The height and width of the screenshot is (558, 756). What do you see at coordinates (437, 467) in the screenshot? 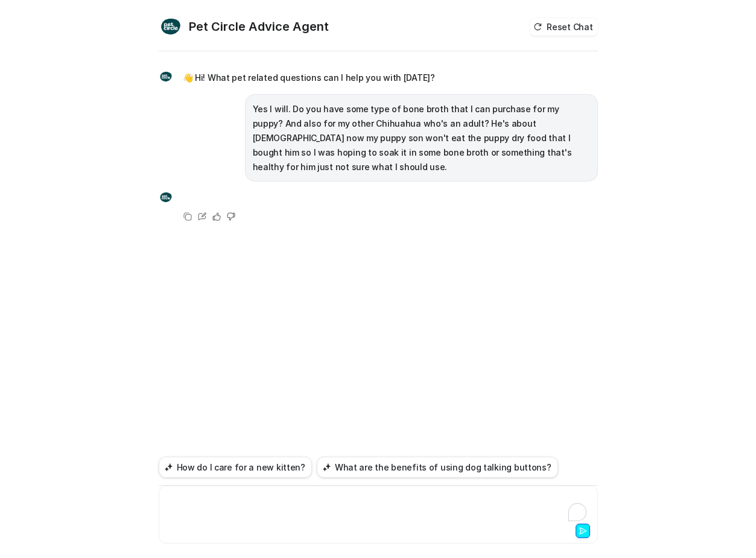
I see `button: What are the benefits of using dog talking buttons?` at bounding box center [437, 467].